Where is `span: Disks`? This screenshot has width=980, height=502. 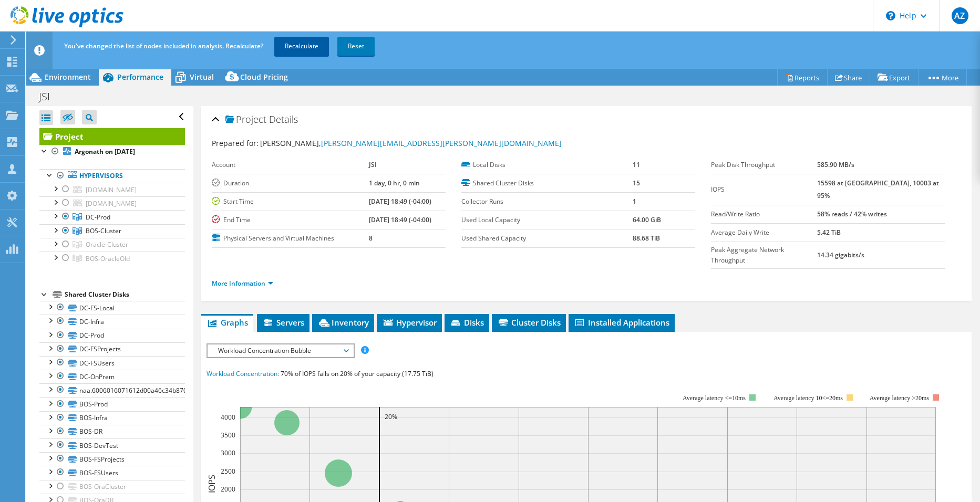
span: Disks is located at coordinates (467, 322).